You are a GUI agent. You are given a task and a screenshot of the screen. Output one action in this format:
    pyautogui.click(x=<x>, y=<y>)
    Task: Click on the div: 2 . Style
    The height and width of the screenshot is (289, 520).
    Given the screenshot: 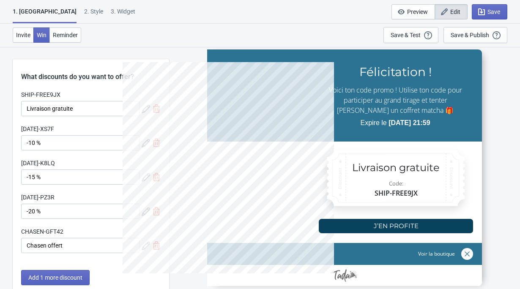 What is the action you would take?
    pyautogui.click(x=93, y=14)
    